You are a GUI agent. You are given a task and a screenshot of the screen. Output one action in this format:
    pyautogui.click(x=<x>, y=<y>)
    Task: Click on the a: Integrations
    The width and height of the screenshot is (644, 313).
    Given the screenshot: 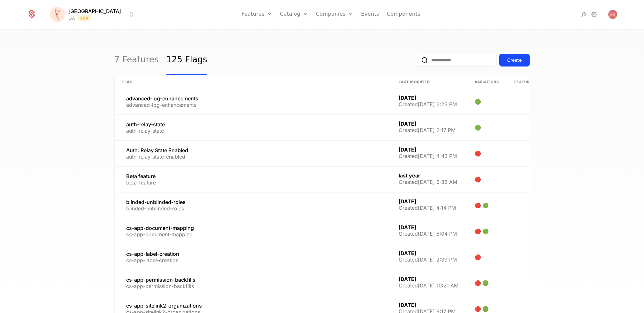 What is the action you would take?
    pyautogui.click(x=584, y=14)
    